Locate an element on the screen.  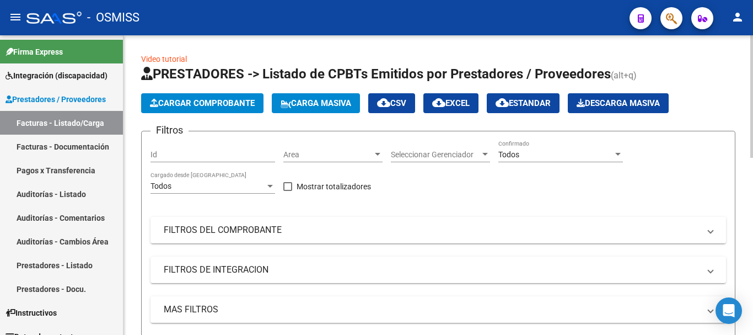
span: Area is located at coordinates (328, 154).